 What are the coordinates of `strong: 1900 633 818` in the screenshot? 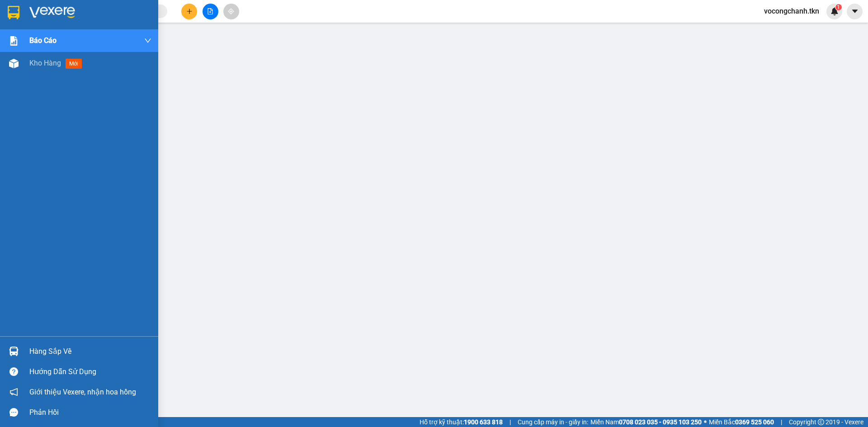 It's located at (483, 422).